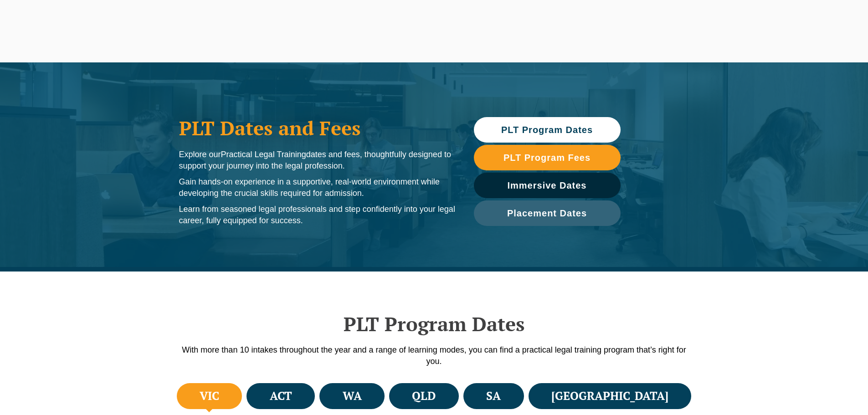 This screenshot has width=868, height=415. I want to click on h4: ACT, so click(281, 395).